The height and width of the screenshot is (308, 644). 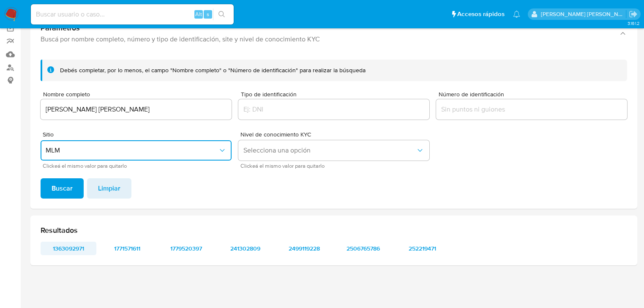 I want to click on span: Accesos rápidos, so click(x=480, y=14).